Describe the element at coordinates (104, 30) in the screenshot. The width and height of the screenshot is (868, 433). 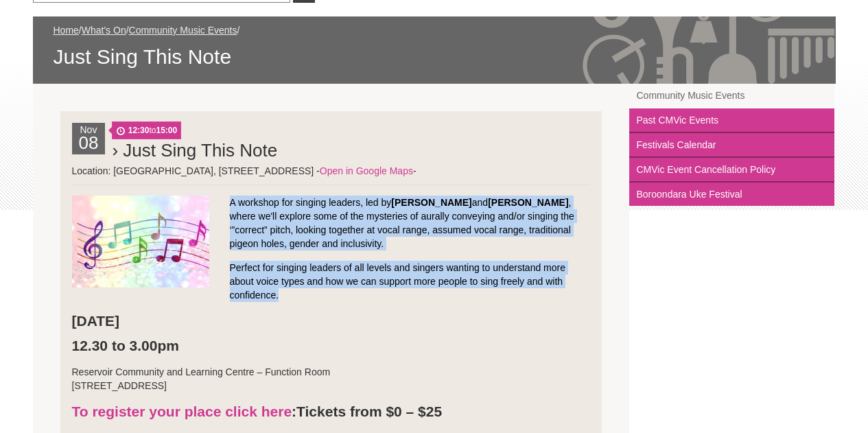
I see `a: What's On` at that location.